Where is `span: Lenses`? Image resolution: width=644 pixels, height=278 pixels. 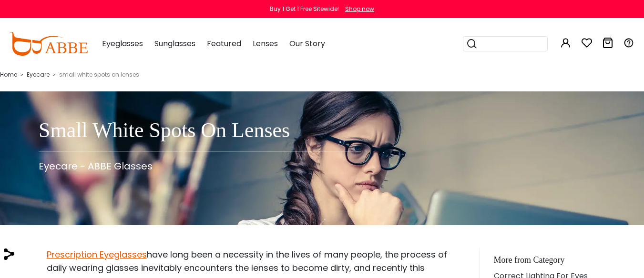 span: Lenses is located at coordinates (265, 43).